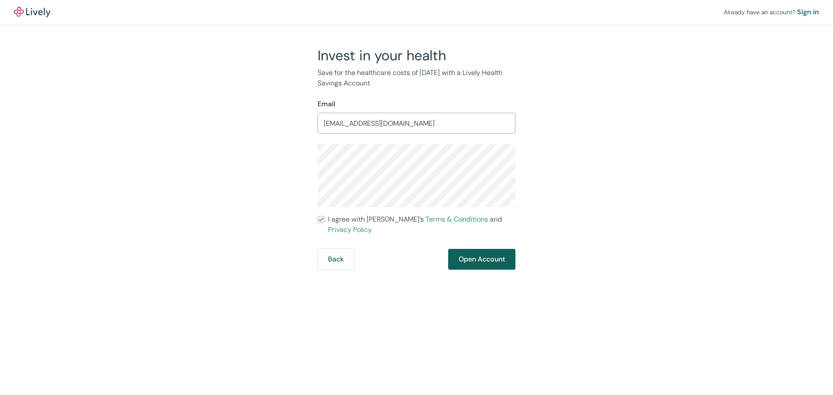  Describe the element at coordinates (771, 12) in the screenshot. I see `div: Already have an account?` at that location.